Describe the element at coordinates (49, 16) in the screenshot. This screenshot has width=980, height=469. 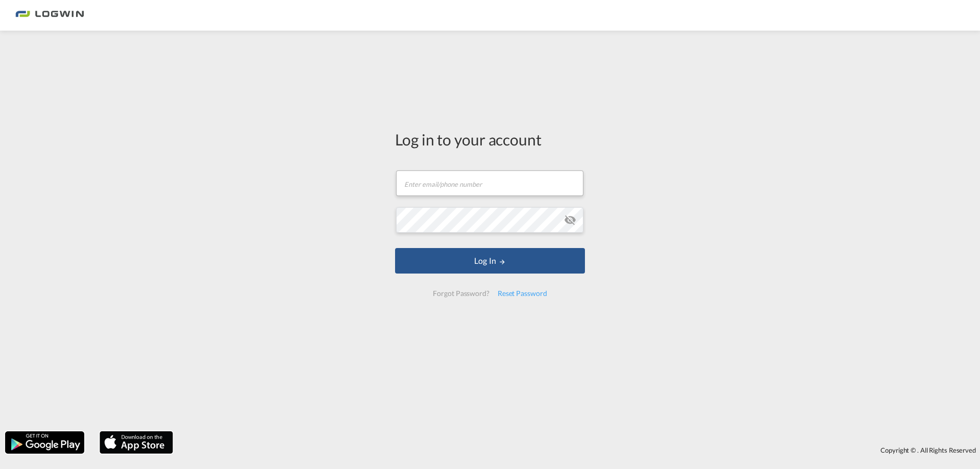
I see `img: bc73a0e0d8c111efacd525e4c8ad7d32.png` at that location.